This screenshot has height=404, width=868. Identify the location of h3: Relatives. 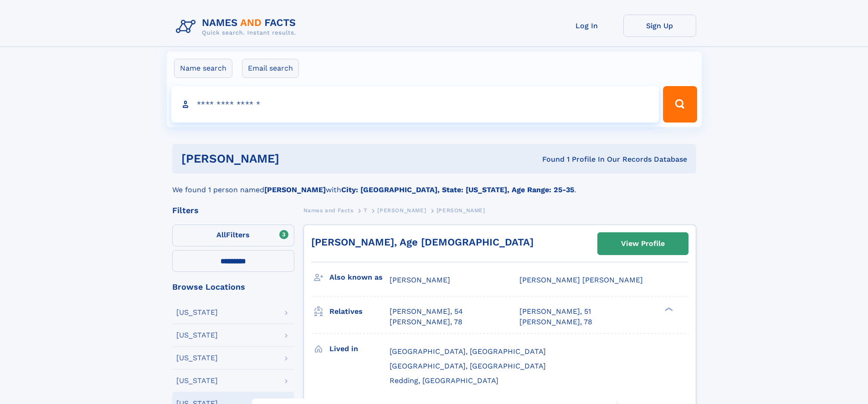
(360, 312).